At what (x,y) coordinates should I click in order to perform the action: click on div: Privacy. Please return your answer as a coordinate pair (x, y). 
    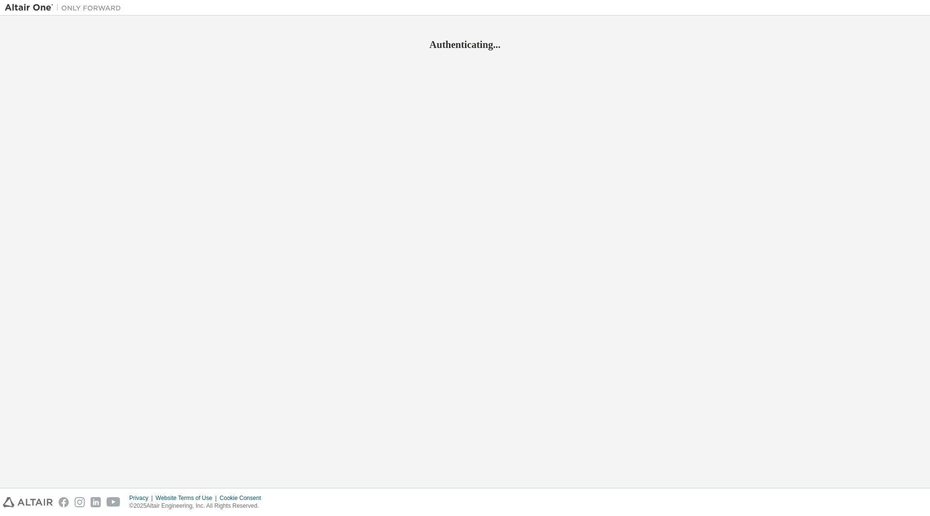
    Looking at the image, I should click on (142, 498).